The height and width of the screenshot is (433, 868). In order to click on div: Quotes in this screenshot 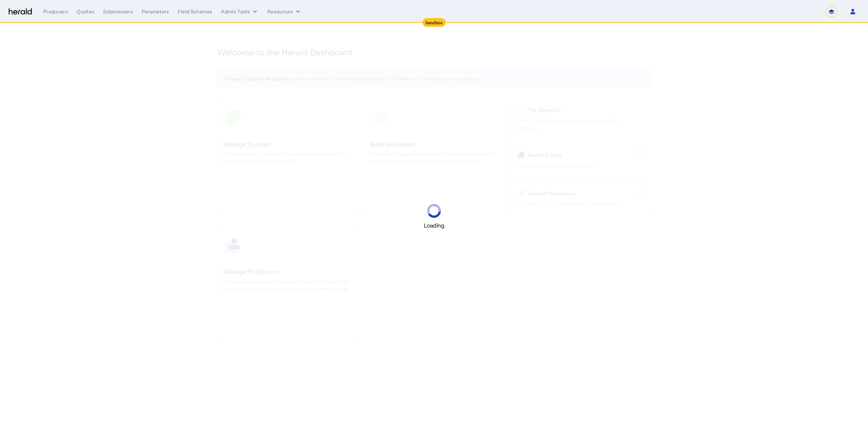, I will do `click(86, 11)`.